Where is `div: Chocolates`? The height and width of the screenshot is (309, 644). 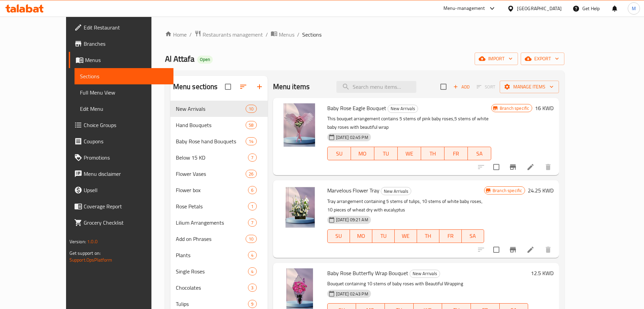
div: Chocolates is located at coordinates (212, 288).